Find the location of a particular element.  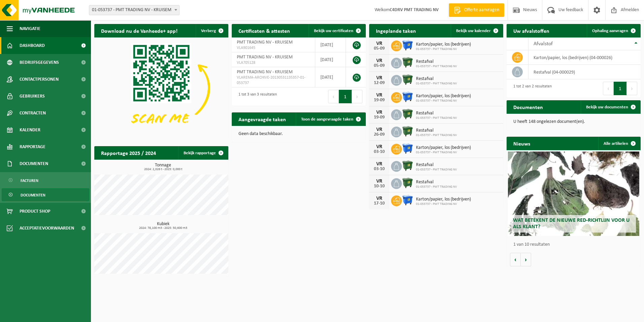

span: Ophaling aanvragen is located at coordinates (610, 31).